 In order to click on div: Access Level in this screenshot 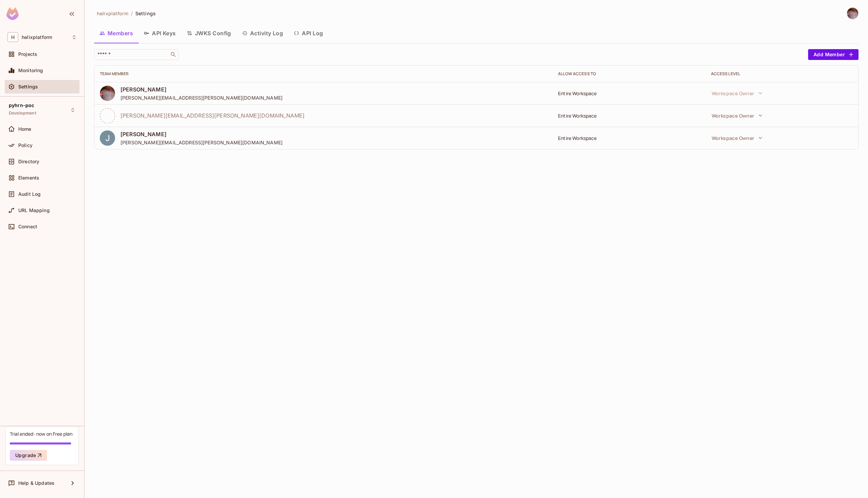, I will do `click(782, 74)`.